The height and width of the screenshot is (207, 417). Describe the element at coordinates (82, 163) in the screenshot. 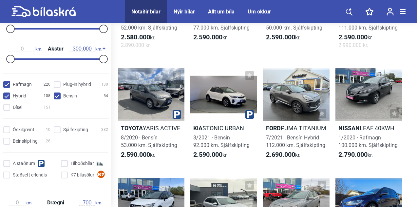

I see `span: Tilboðsbílar` at that location.